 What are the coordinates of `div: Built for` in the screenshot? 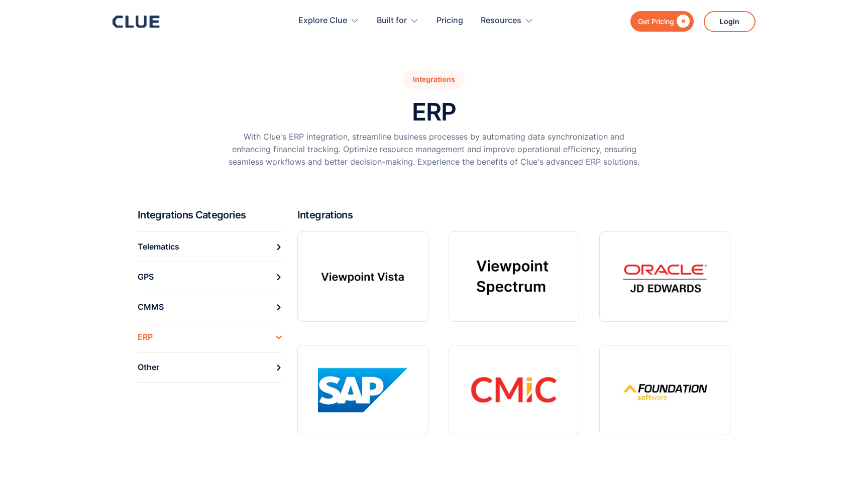 It's located at (392, 21).